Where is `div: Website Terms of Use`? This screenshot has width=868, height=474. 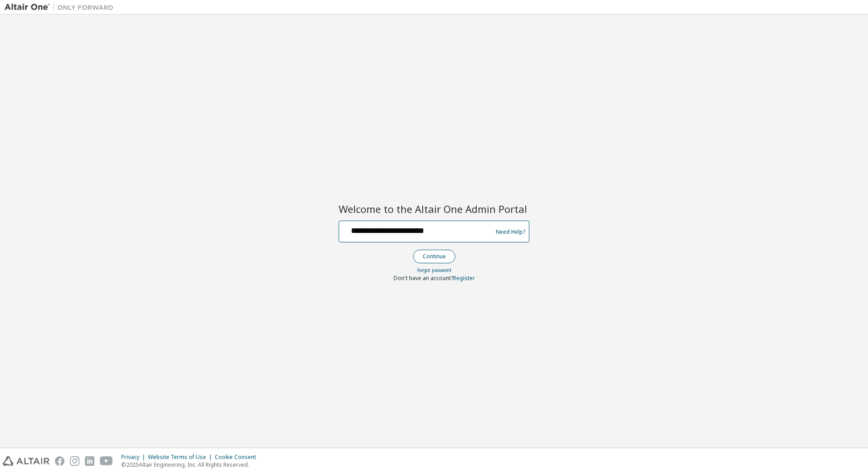
div: Website Terms of Use is located at coordinates (181, 458).